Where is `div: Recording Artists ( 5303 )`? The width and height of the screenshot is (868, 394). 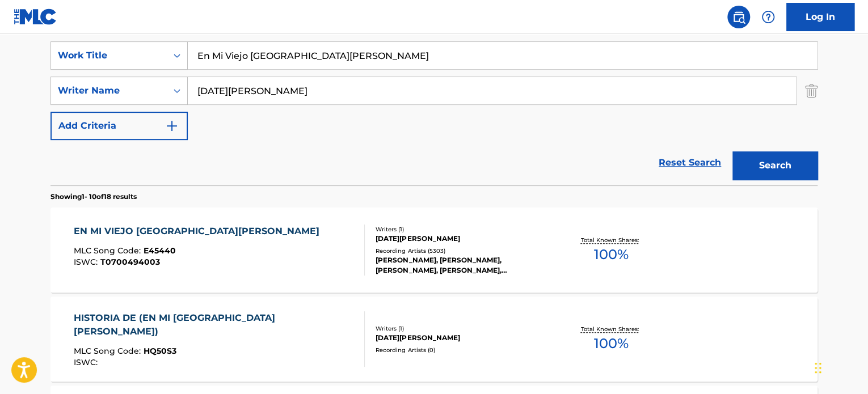 div: Recording Artists ( 5303 ) is located at coordinates (461, 251).